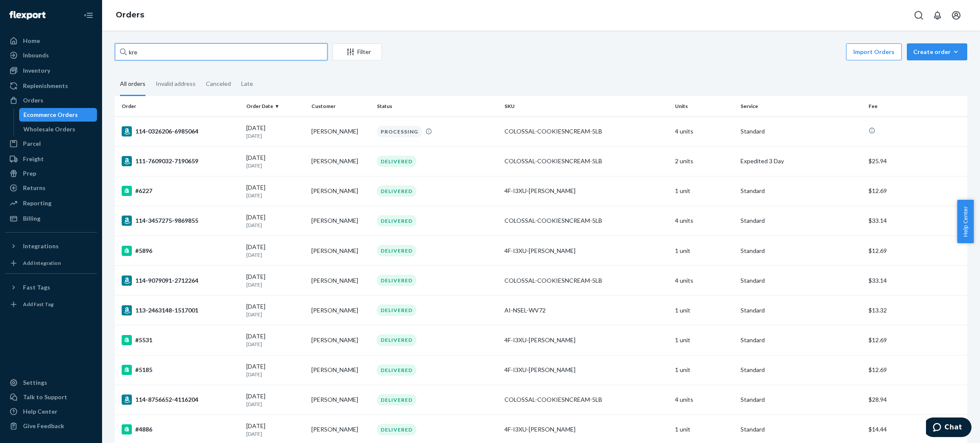  Describe the element at coordinates (247, 84) in the screenshot. I see `div: Late` at that location.